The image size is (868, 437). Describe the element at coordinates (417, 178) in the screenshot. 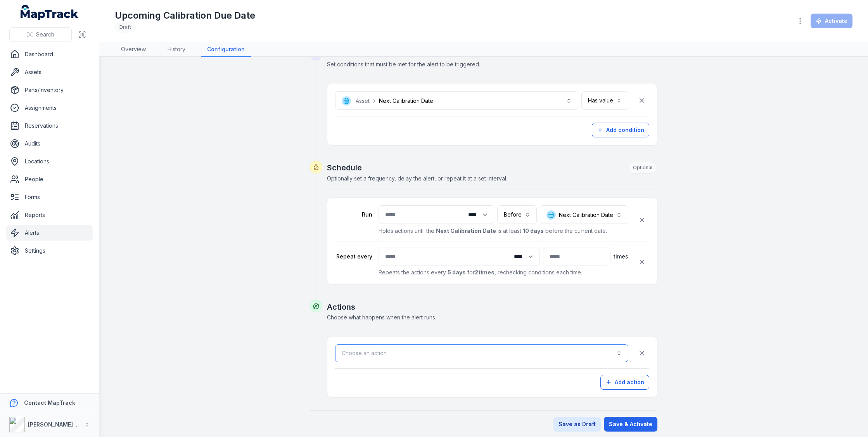

I see `span: Optionally set a frequency, delay the alert, or repeat it at a set interval.` at that location.